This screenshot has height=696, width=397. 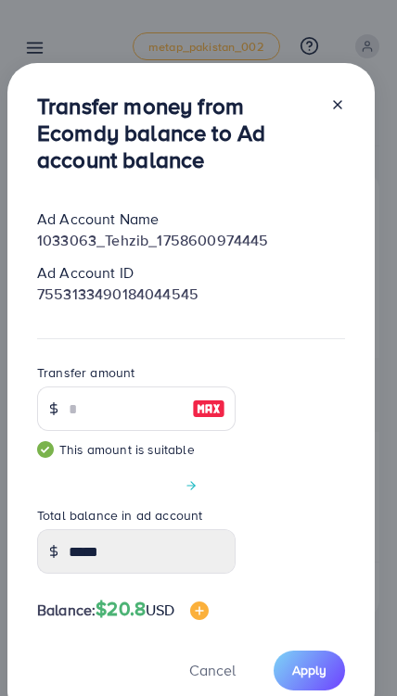 What do you see at coordinates (191, 294) in the screenshot?
I see `div: 7553133490184044545` at bounding box center [191, 294].